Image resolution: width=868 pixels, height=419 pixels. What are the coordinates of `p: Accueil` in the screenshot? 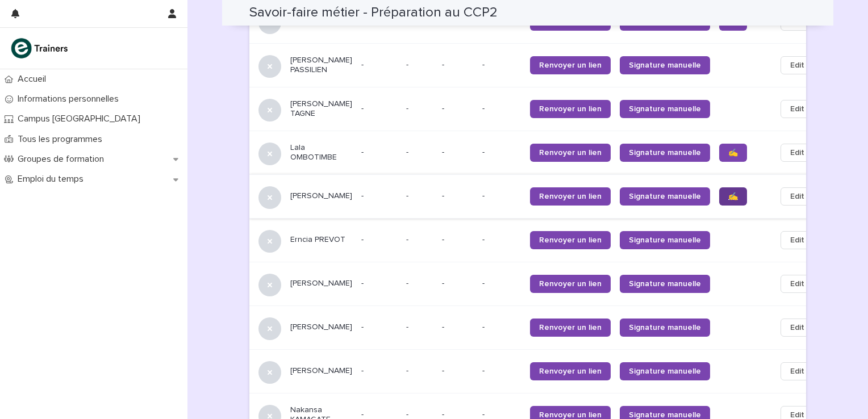 It's located at (34, 79).